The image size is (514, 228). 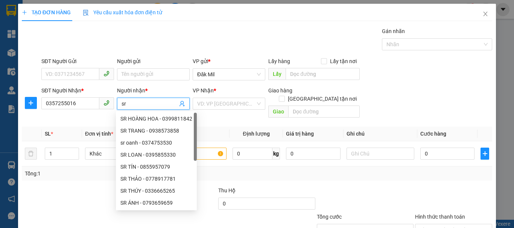 What do you see at coordinates (227, 191) in the screenshot?
I see `span: Thu Hộ` at bounding box center [227, 191].